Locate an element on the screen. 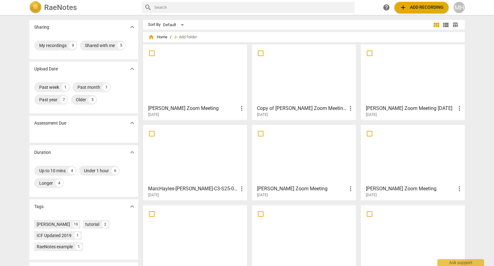 This screenshot has width=494, height=266. div: Sort By is located at coordinates (154, 25).